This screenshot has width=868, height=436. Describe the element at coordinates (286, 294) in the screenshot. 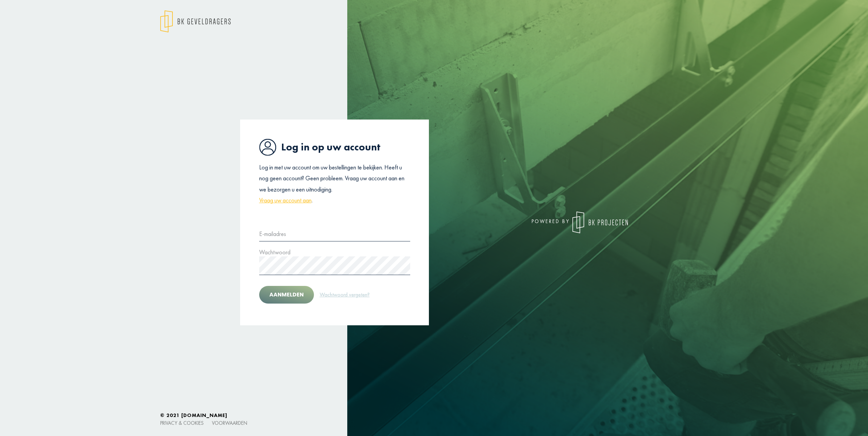

I see `button: Aanmelden` at that location.